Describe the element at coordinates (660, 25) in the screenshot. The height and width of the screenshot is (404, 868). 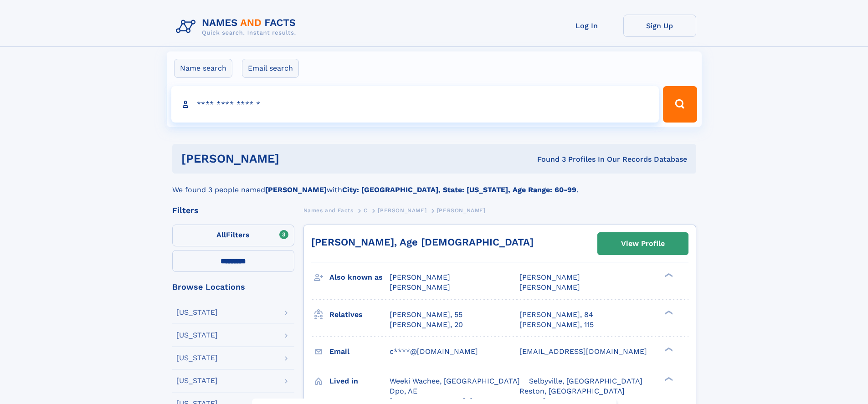
I see `a: Sign Up` at that location.